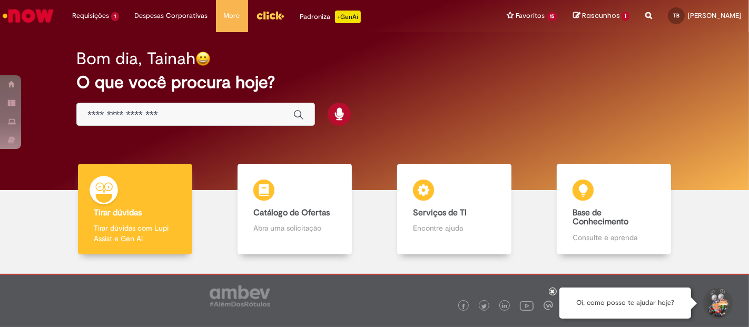 The width and height of the screenshot is (749, 327). What do you see at coordinates (171, 16) in the screenshot?
I see `span: Despesas Corporativas` at bounding box center [171, 16].